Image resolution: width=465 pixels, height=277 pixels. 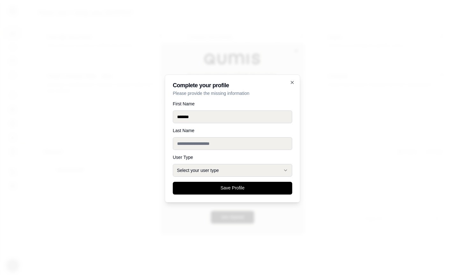 What do you see at coordinates (232, 188) in the screenshot?
I see `button: Save Profile` at bounding box center [232, 188].